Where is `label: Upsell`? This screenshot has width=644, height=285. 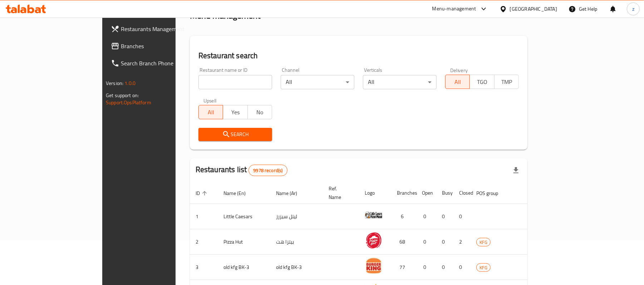 label: Upsell is located at coordinates (210, 100).